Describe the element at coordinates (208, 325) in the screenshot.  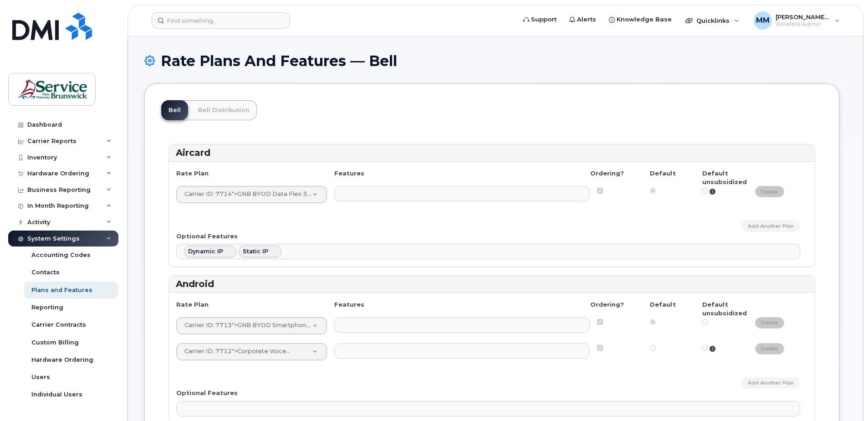
I see `span: GNB BYOD Smartphone Flex 30D <span class='badge badge-red'>Not Approved</span> <span class='badge...` at that location.